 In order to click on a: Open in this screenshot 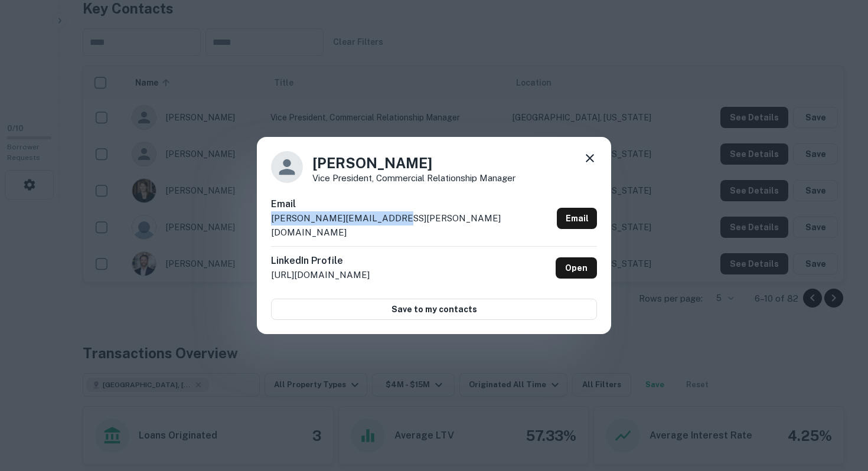, I will do `click(577, 268)`.